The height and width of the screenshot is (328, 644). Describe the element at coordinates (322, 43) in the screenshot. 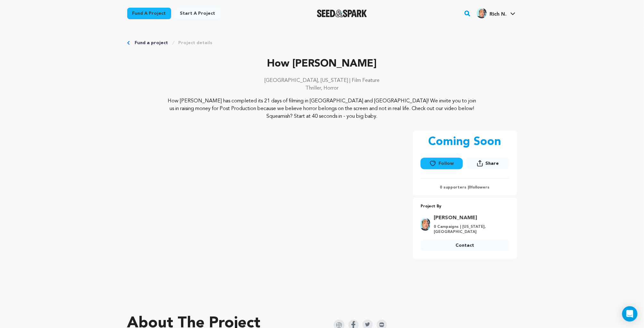

I see `div: Breadcrumb` at that location.